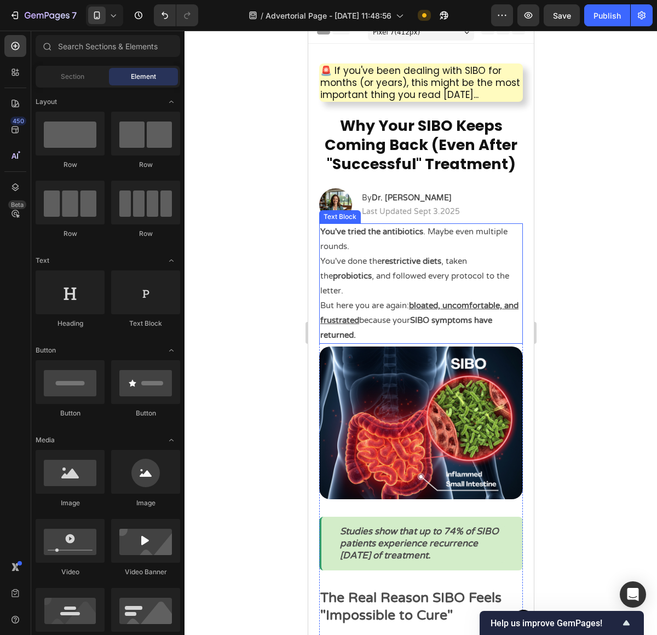 The width and height of the screenshot is (657, 635). I want to click on strong: probiotics, so click(44, 245).